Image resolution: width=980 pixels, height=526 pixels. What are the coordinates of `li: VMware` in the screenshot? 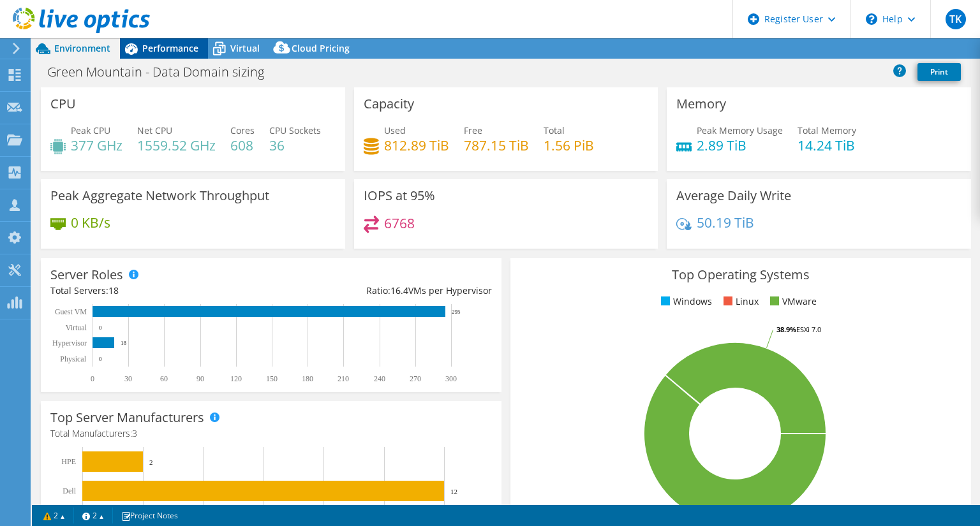 It's located at (792, 301).